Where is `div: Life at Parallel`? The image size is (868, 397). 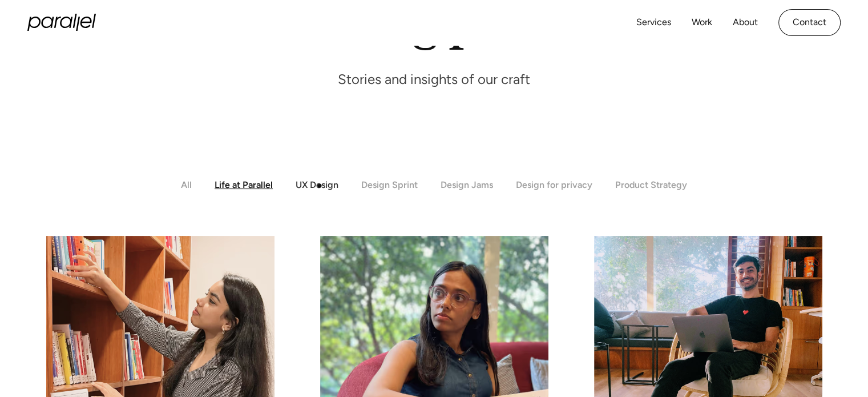 div: Life at Parallel is located at coordinates (244, 184).